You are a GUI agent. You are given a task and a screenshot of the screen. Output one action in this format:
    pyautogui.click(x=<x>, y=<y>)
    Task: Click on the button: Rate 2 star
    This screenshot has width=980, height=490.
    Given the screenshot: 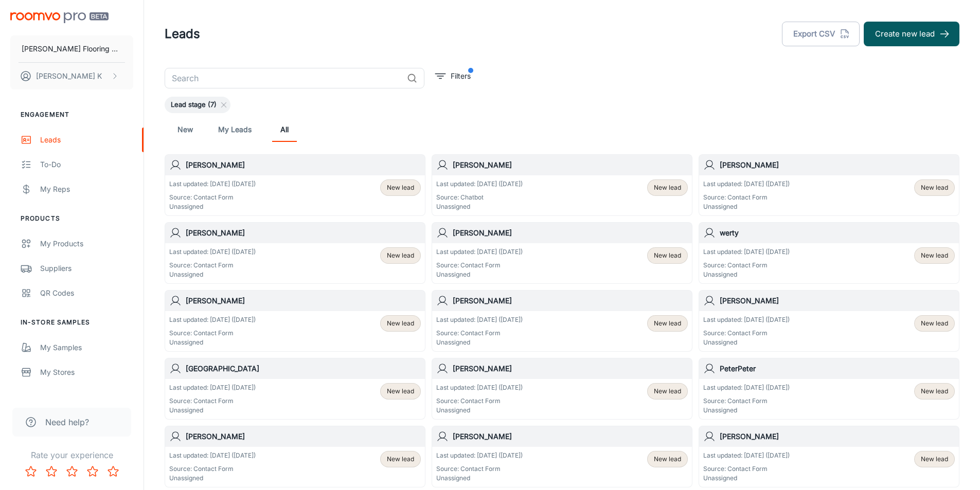 What is the action you would take?
    pyautogui.click(x=51, y=471)
    